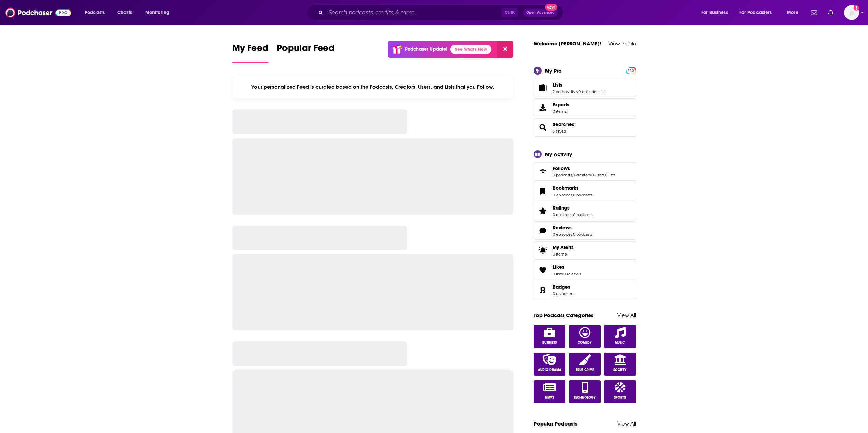 The width and height of the screenshot is (868, 433). What do you see at coordinates (549, 398) in the screenshot?
I see `span: News` at bounding box center [549, 398].